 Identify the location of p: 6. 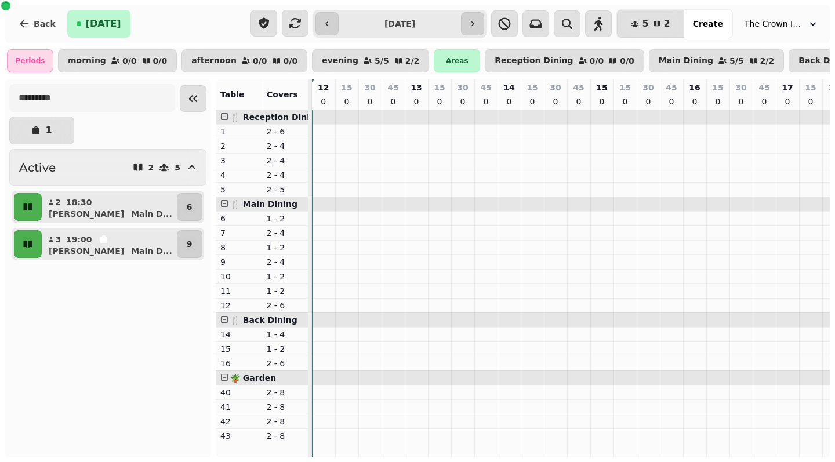
(239, 219).